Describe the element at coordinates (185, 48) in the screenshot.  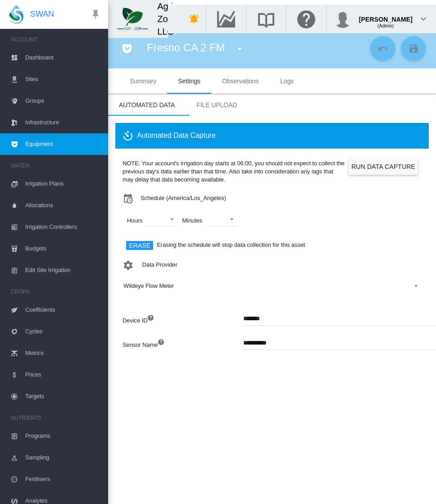
I see `span: Fresno CA 2 FM` at that location.